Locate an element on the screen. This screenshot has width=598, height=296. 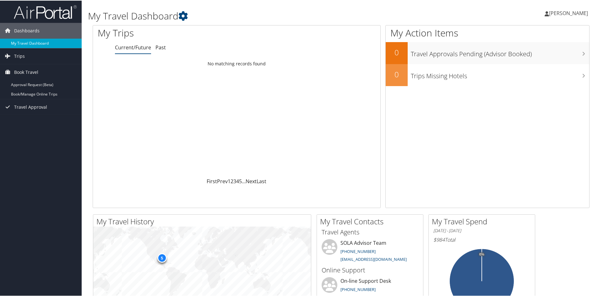
a: 5 is located at coordinates (240, 181).